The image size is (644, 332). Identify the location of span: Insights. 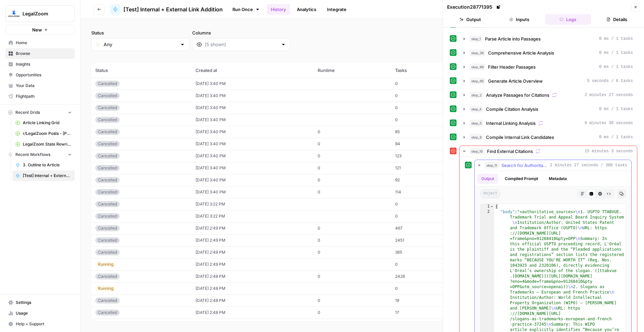
(43, 64).